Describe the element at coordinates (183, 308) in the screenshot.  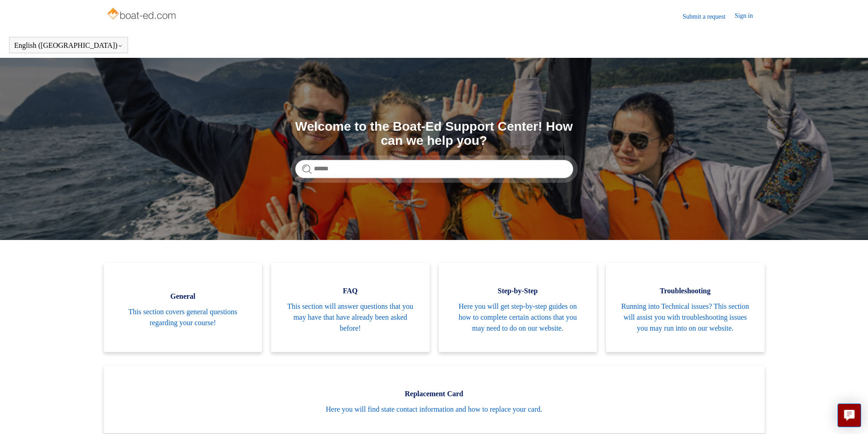
I see `a: General This section covers general questions regarding your course!` at that location.